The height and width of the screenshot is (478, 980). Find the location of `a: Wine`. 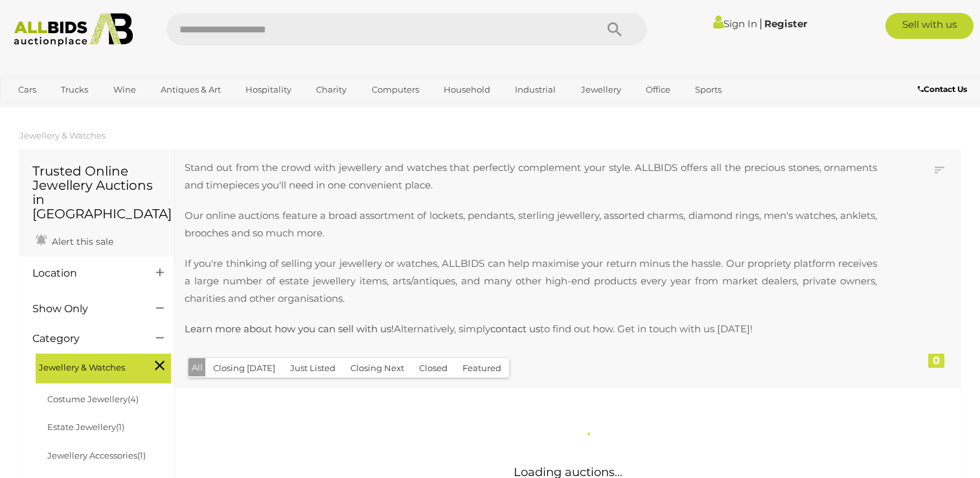

a: Wine is located at coordinates (124, 89).